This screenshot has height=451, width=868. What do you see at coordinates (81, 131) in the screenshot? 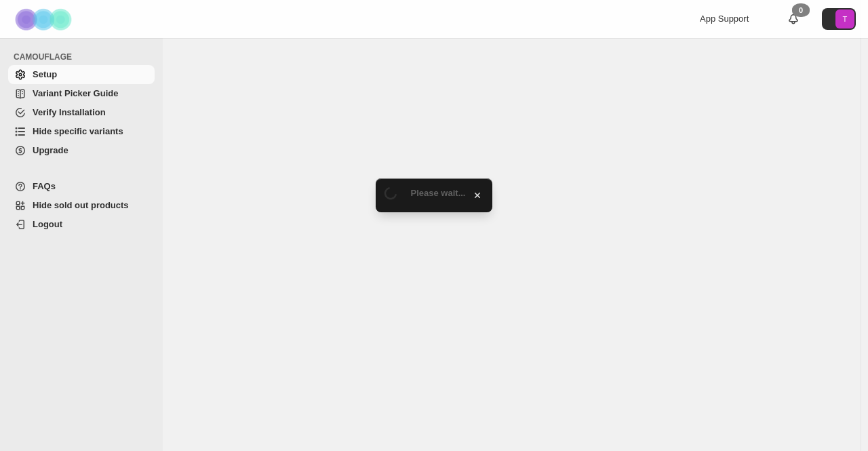
I see `a: Hide specific variants` at bounding box center [81, 131].